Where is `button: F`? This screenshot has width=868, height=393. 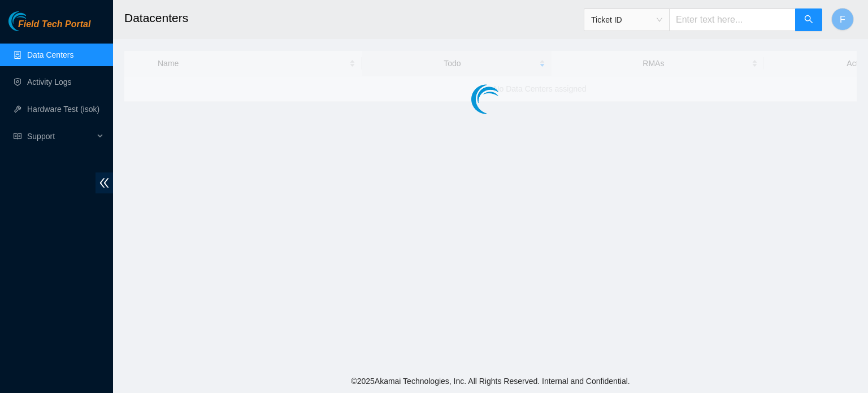 button: F is located at coordinates (842, 19).